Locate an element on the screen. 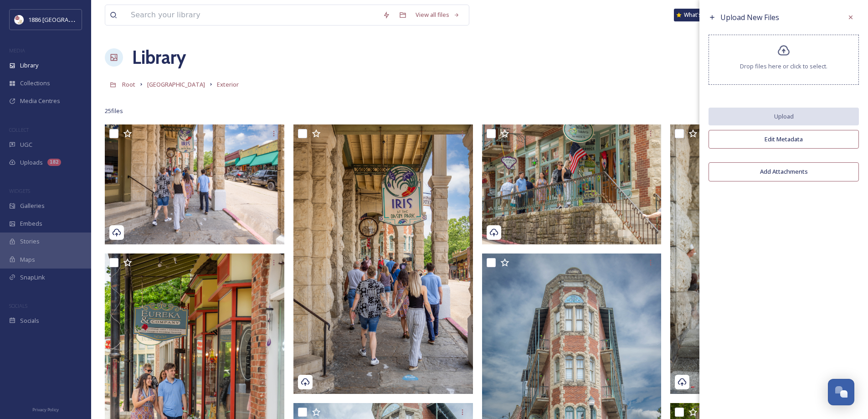 The image size is (868, 419). span: Maps is located at coordinates (28, 260).